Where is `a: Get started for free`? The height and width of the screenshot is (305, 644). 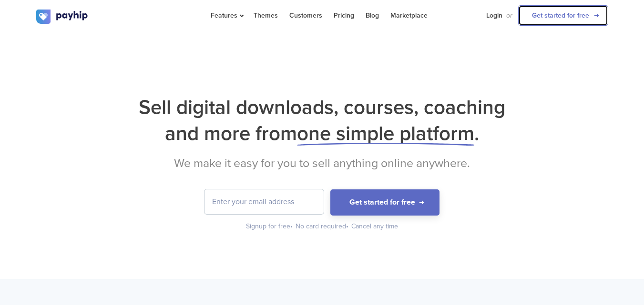 a: Get started for free is located at coordinates (563, 16).